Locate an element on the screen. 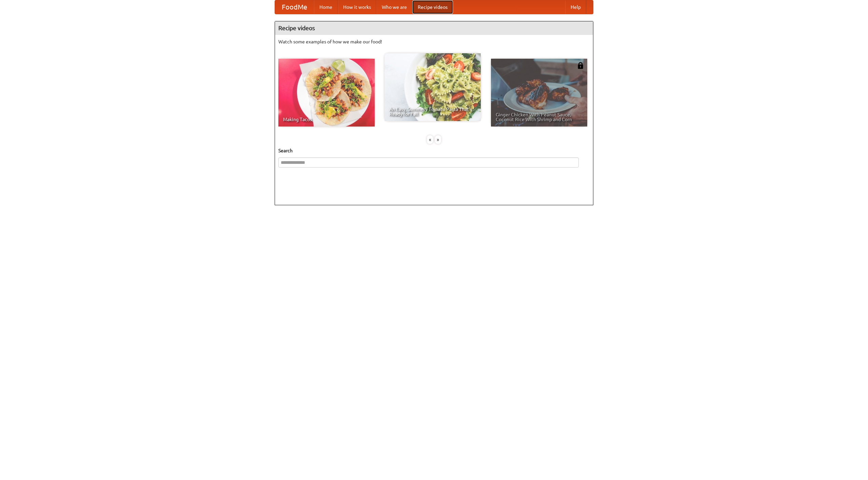  h4: Recipe videos is located at coordinates (434, 28).